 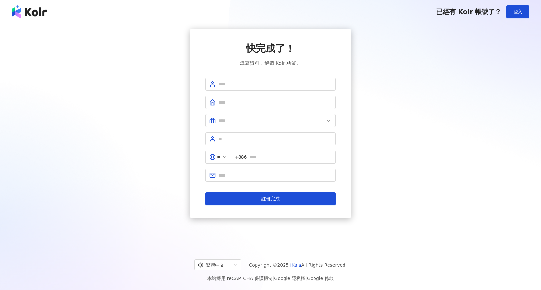 I want to click on button: 註冊完成, so click(x=271, y=199).